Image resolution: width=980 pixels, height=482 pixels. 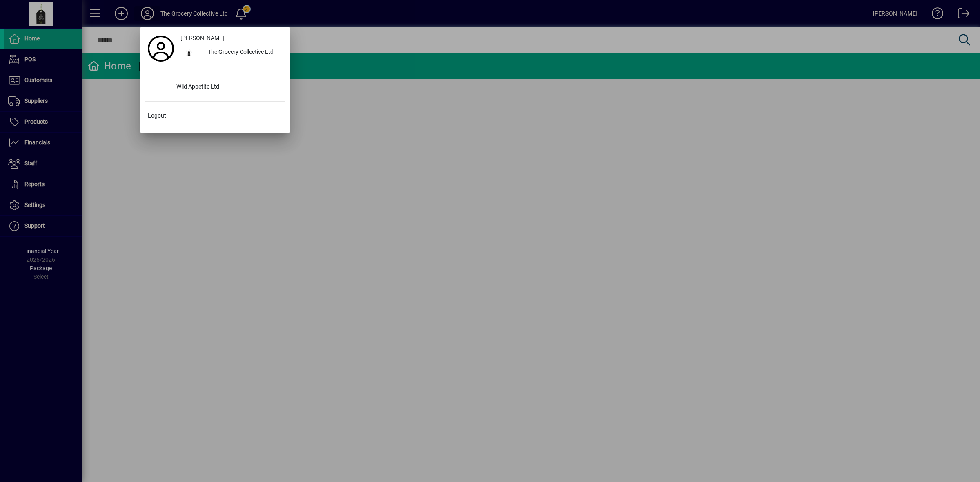 What do you see at coordinates (243, 53) in the screenshot?
I see `div: The Grocery Collective Ltd` at bounding box center [243, 53].